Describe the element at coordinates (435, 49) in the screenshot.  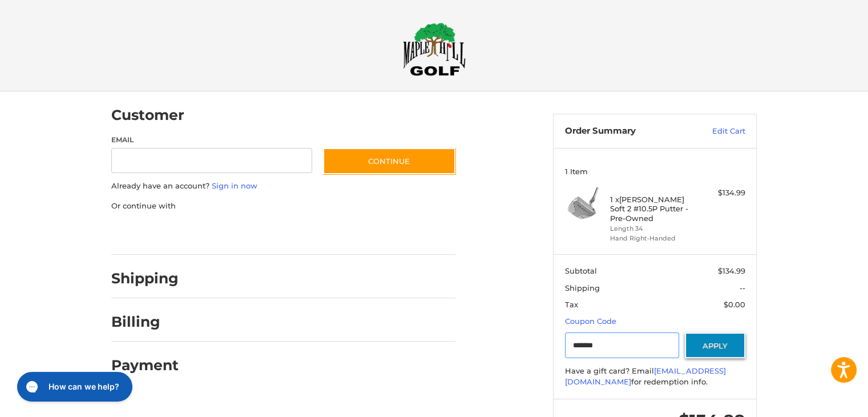
I see `img: Maple Hill Golf` at that location.